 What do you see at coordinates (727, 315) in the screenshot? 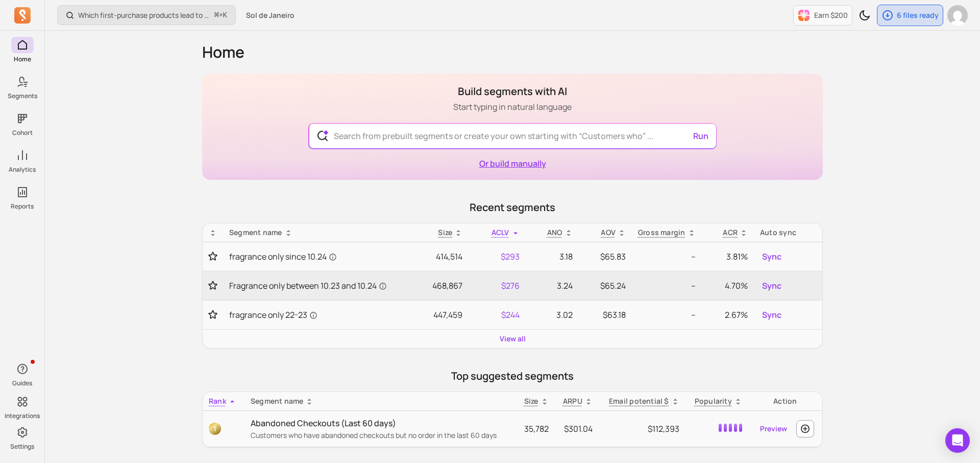
I see `p: 2.67%` at bounding box center [727, 315].